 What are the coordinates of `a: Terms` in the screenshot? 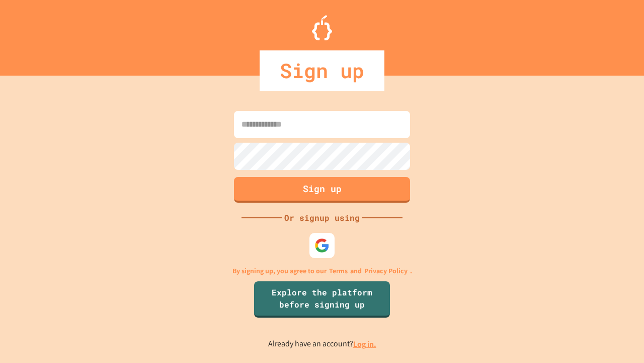 It's located at (338, 271).